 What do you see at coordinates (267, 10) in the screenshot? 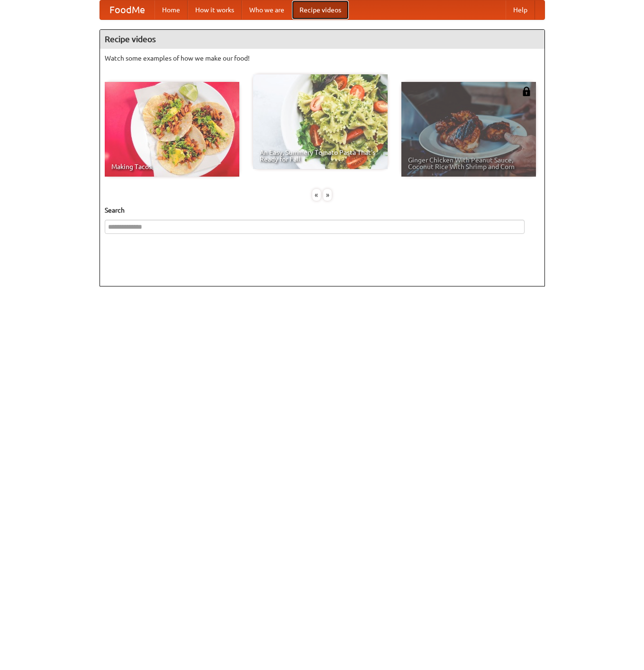
I see `a: Who we are` at bounding box center [267, 10].